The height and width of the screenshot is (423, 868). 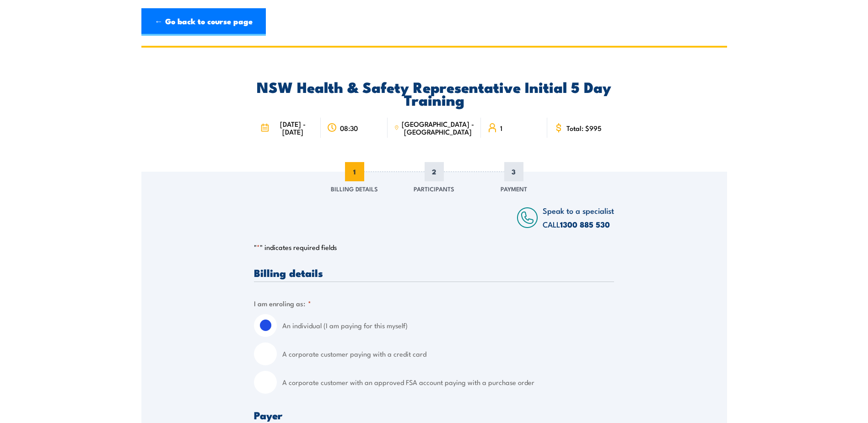 What do you see at coordinates (448, 382) in the screenshot?
I see `label: A corporate customer with an approved FSA account paying with a purchase order` at bounding box center [448, 382].